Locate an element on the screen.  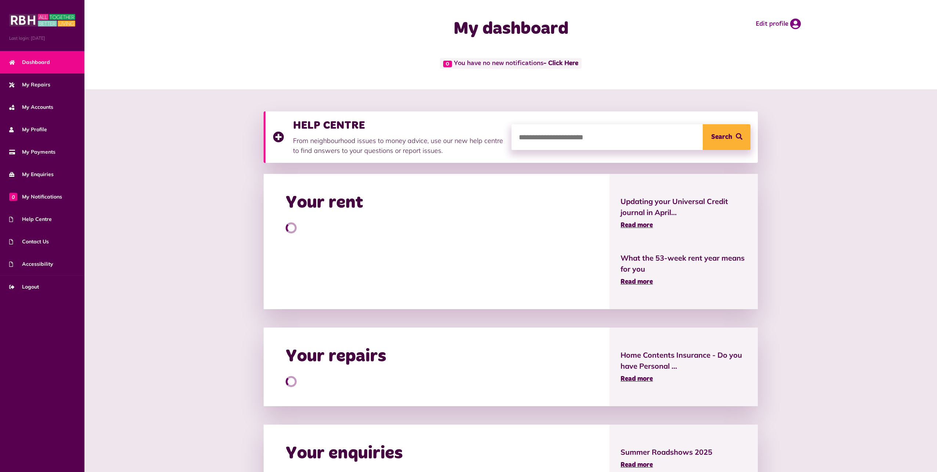
img: MyRBH is located at coordinates (42, 20).